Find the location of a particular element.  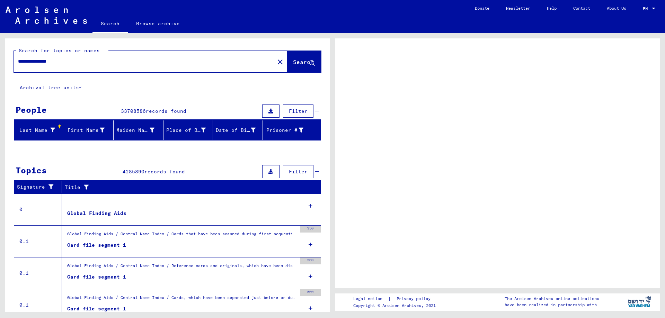

div: 350 is located at coordinates (310, 229).